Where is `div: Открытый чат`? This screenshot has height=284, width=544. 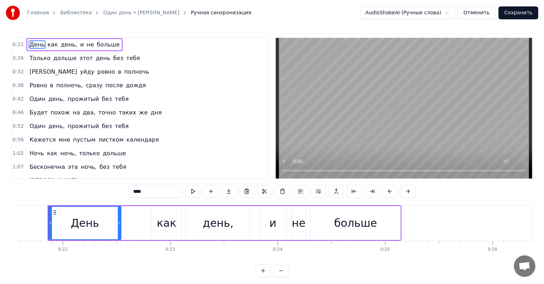
div: Открытый чат is located at coordinates (524, 266).